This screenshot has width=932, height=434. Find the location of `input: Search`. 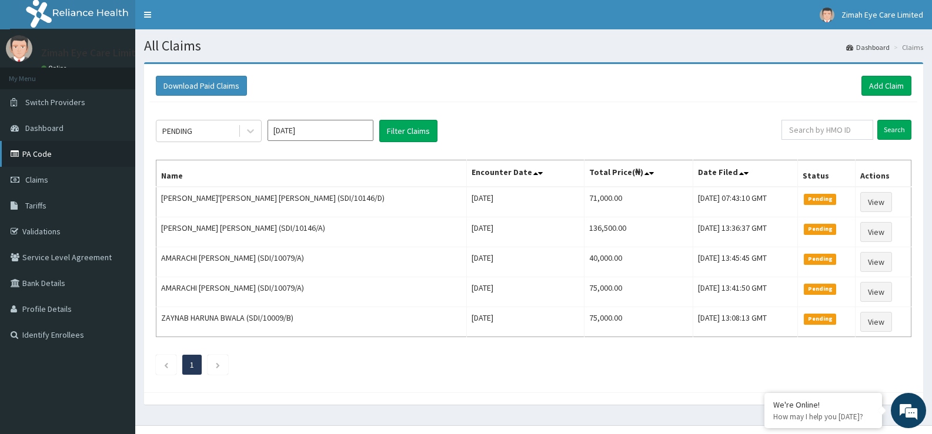

input: Search is located at coordinates (894, 130).